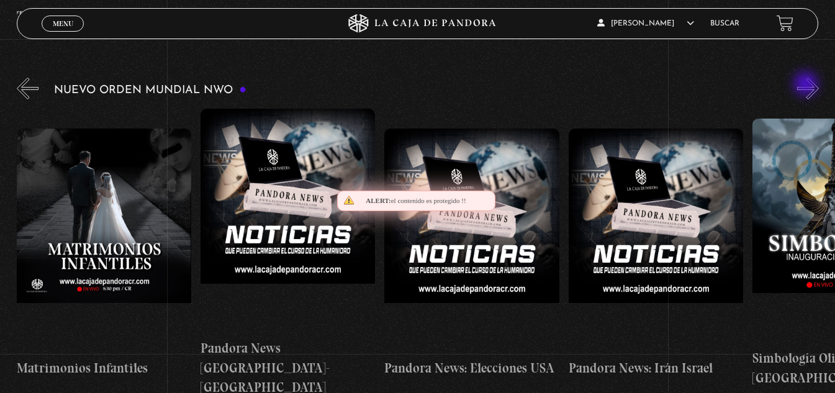 This screenshot has height=393, width=835. Describe the element at coordinates (63, 24) in the screenshot. I see `span: Menu` at that location.